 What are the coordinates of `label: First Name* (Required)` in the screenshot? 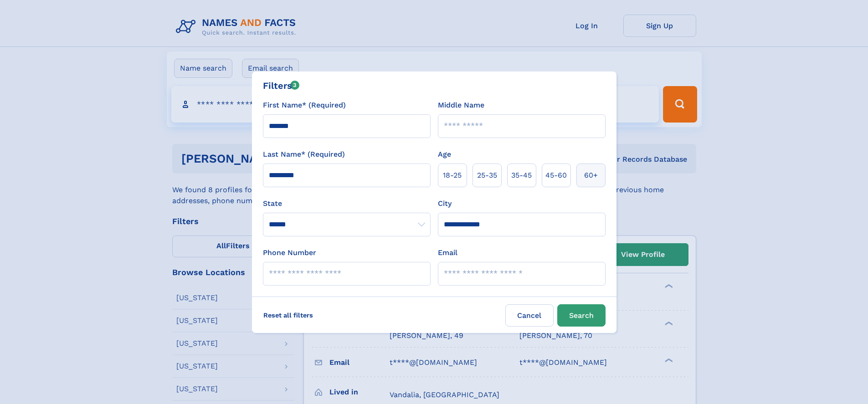 It's located at (304, 105).